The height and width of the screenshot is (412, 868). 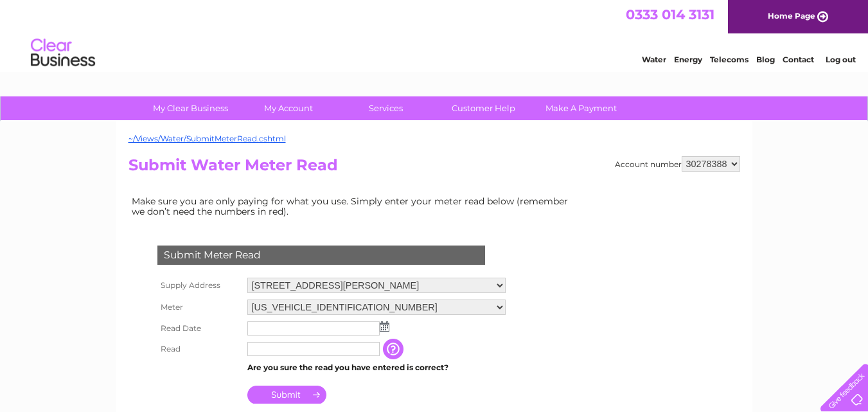 What do you see at coordinates (434, 168) in the screenshot?
I see `h2: Submit Water Meter Read` at bounding box center [434, 168].